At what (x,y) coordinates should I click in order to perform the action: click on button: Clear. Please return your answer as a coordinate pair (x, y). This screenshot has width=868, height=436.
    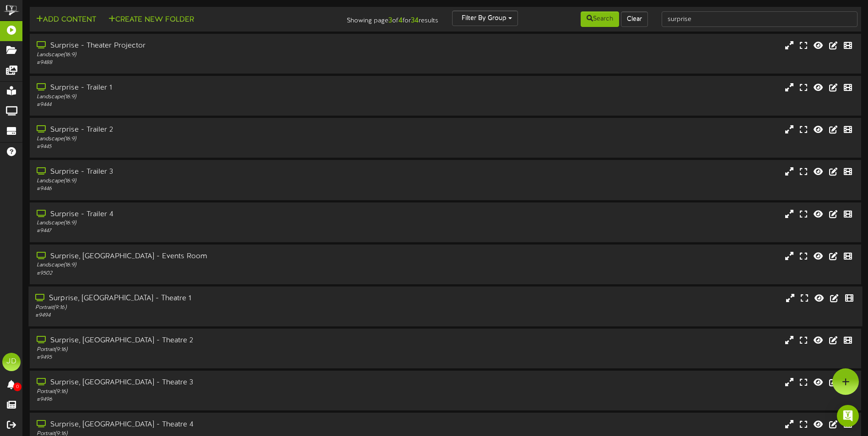
    Looking at the image, I should click on (634, 19).